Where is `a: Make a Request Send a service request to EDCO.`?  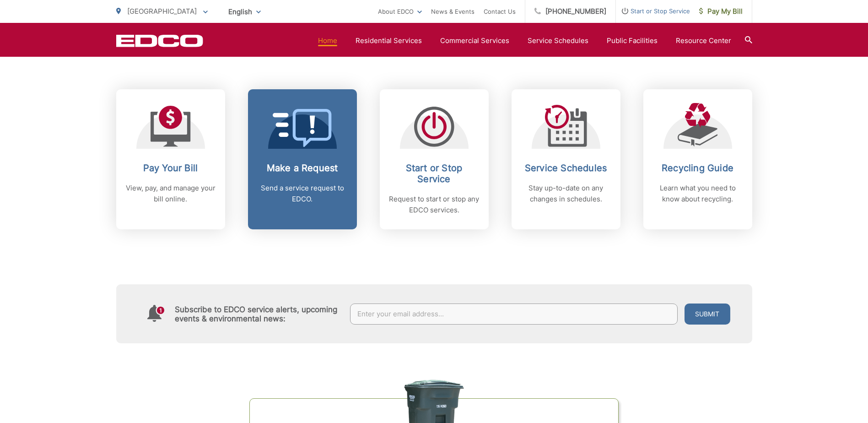 a: Make a Request Send a service request to EDCO. is located at coordinates (303, 159).